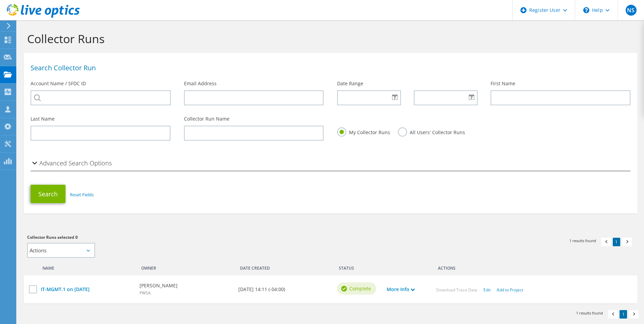 Image resolution: width=644 pixels, height=324 pixels. What do you see at coordinates (284, 267) in the screenshot?
I see `div: Date Created` at bounding box center [284, 267].